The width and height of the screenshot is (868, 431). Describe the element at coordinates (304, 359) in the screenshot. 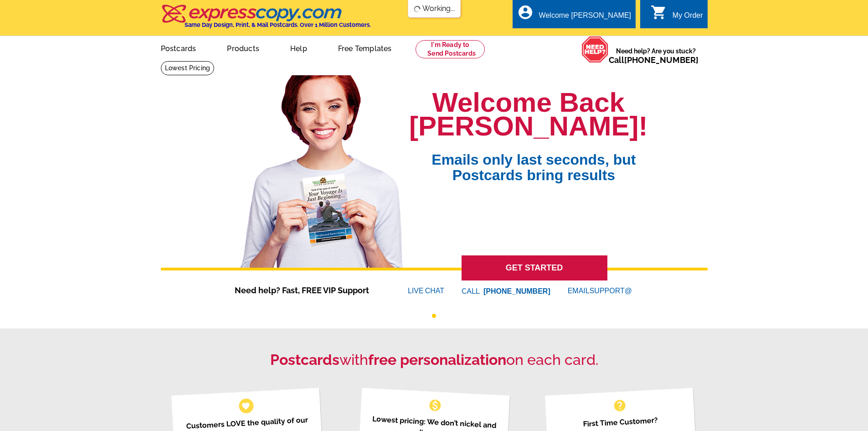

I see `strong: Postcards` at that location.